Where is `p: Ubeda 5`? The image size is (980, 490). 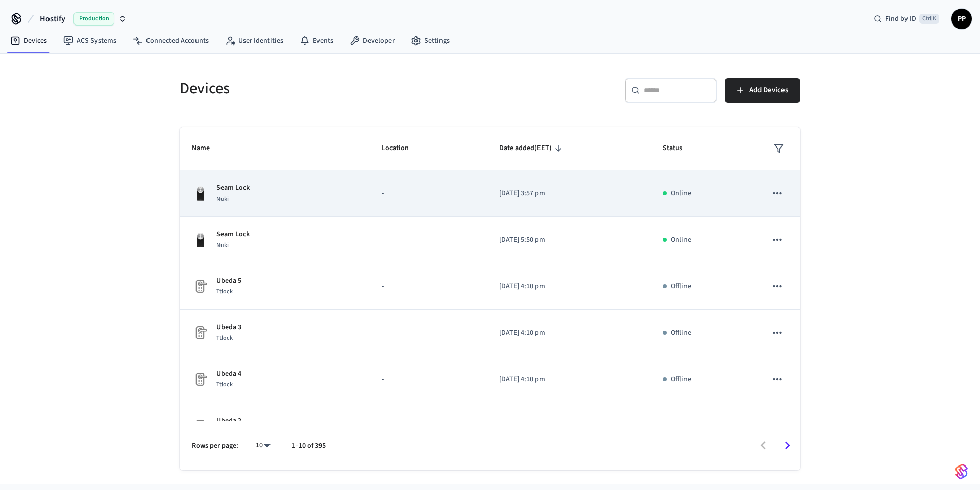 p: Ubeda 5 is located at coordinates (229, 281).